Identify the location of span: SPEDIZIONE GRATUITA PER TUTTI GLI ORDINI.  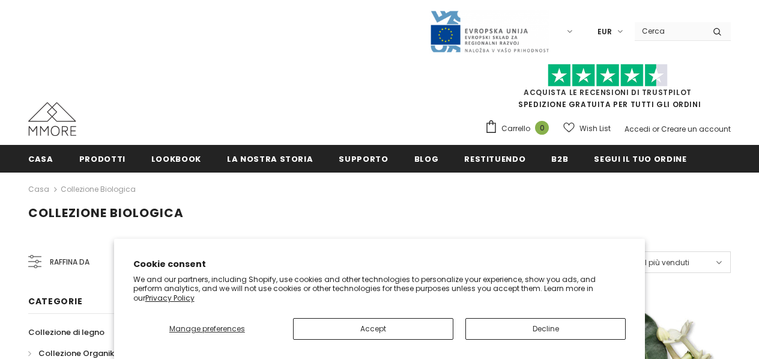
(608, 89).